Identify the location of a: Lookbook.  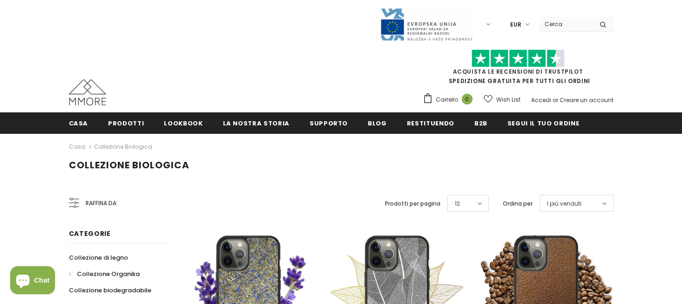
(183, 122).